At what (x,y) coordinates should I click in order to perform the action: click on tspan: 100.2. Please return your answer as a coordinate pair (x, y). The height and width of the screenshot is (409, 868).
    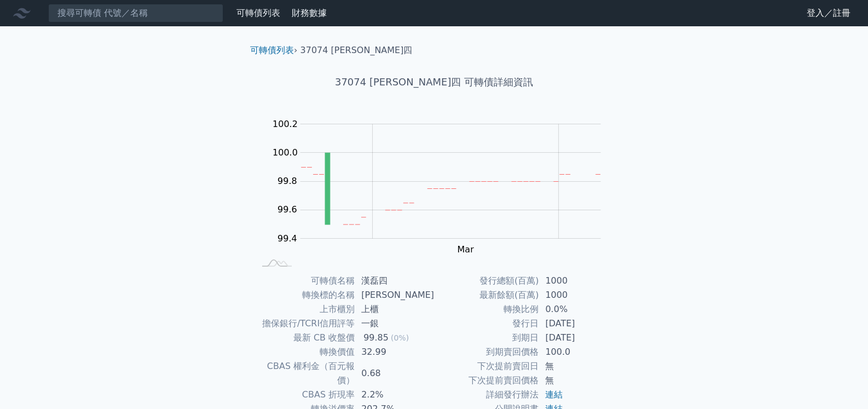
    Looking at the image, I should click on (286, 123).